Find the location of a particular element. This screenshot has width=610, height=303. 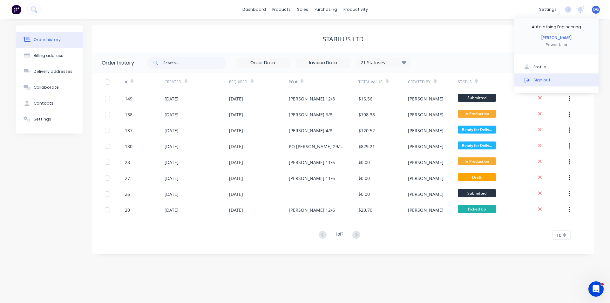

div: Billing address is located at coordinates (48, 56).